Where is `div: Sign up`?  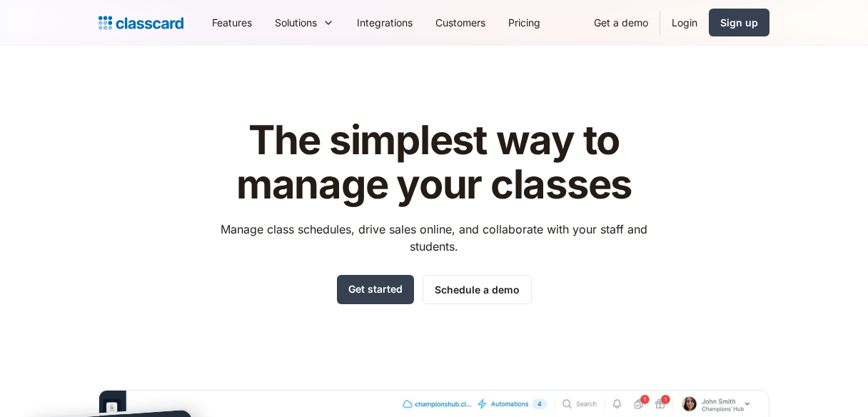 div: Sign up is located at coordinates (738, 22).